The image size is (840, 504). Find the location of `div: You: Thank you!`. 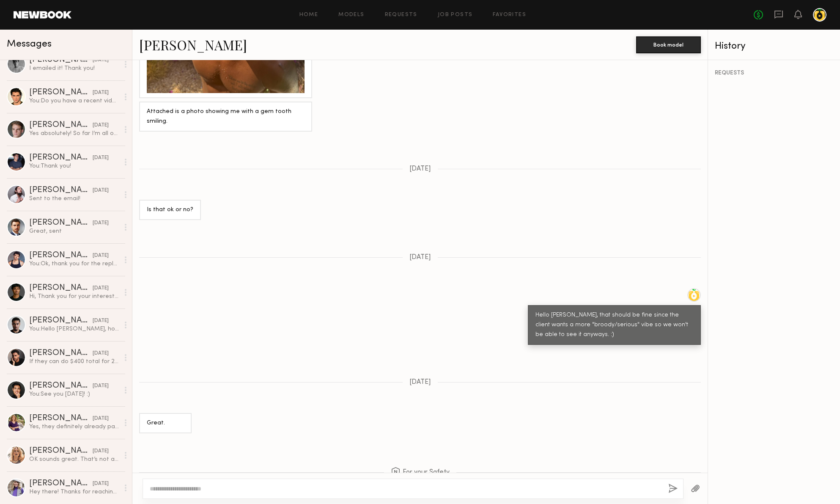

div: You: Thank you! is located at coordinates (74, 166).